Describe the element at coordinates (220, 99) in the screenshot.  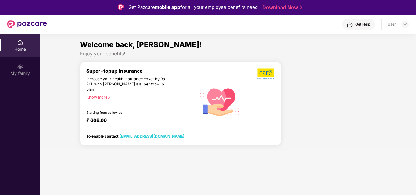
I see `img: svg+xml;base64,PHN2ZyB4bWxucz0iaHR0cDovL3d3dy53My5vcmcvMjAwMC9zdmciIHhtbG5zOnhsaW5rPSJodHRwOi8vd3...` at that location.